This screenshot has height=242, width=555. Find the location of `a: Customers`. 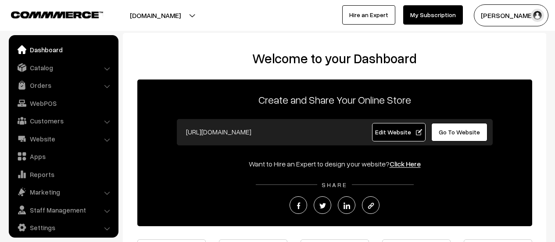

a: Customers is located at coordinates (63, 121).